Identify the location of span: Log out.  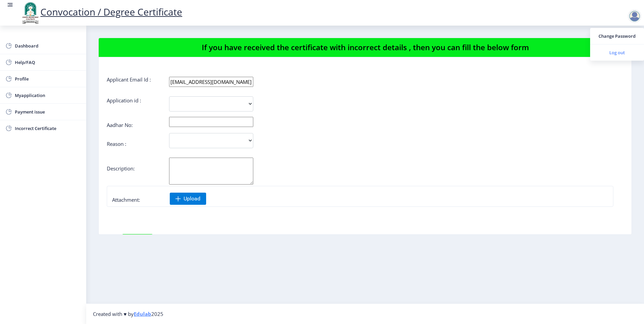
(617, 53).